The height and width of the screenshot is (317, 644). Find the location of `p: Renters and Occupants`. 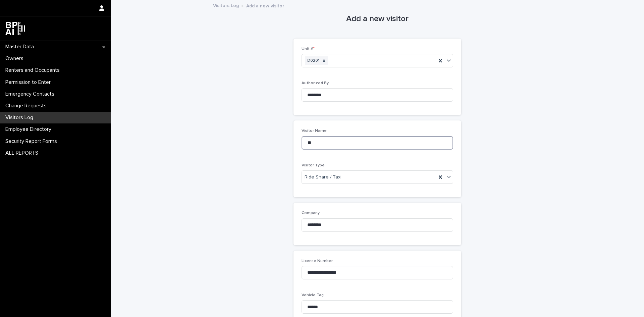

p: Renters and Occupants is located at coordinates (34, 70).